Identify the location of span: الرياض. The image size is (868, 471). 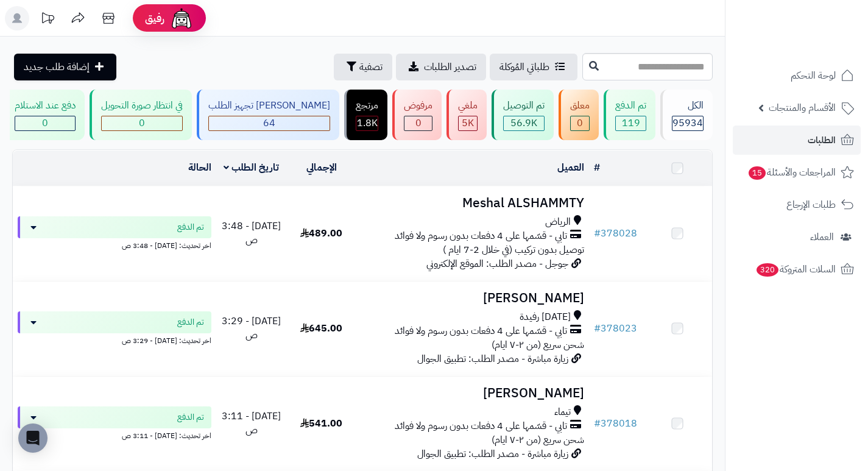
(558, 222).